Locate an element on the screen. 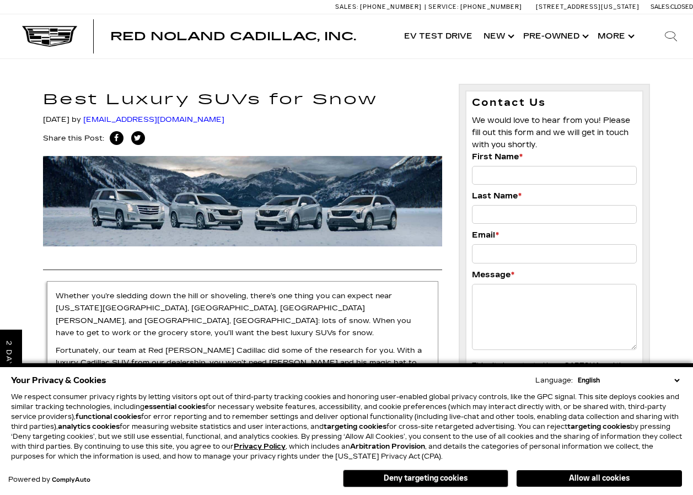  u: Privacy Policy is located at coordinates (260, 447).